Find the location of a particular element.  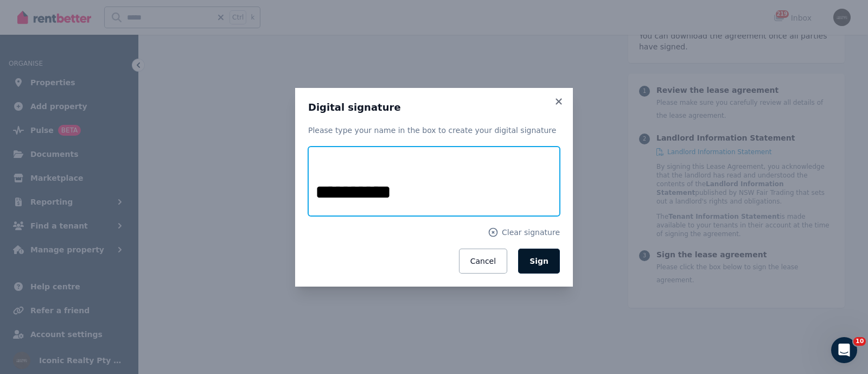

p: Please type your name in the box to create your digital signature is located at coordinates (434, 131).